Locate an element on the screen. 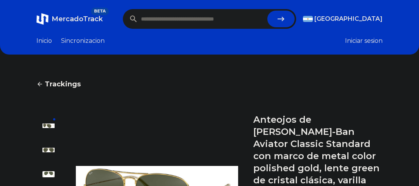  a: Sincronizacion is located at coordinates (83, 41).